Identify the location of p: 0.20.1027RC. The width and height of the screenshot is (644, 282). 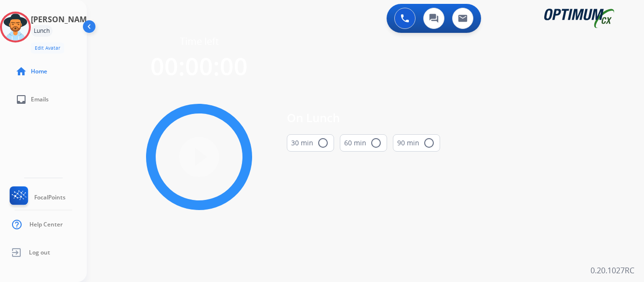
(612, 270).